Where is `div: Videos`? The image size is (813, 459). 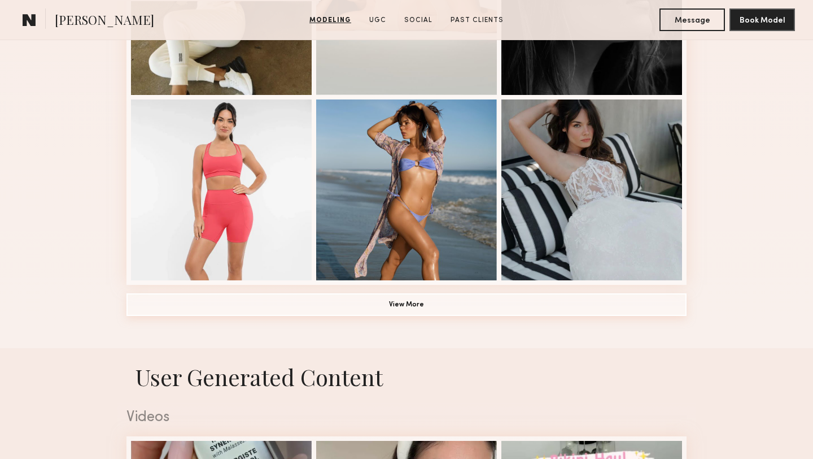 div: Videos is located at coordinates (407, 417).